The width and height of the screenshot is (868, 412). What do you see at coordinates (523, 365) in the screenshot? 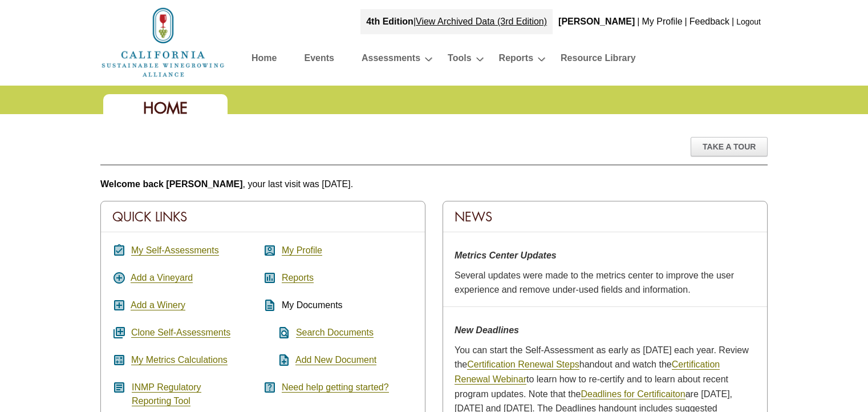
I see `a: Certification Renewal Steps` at bounding box center [523, 365].